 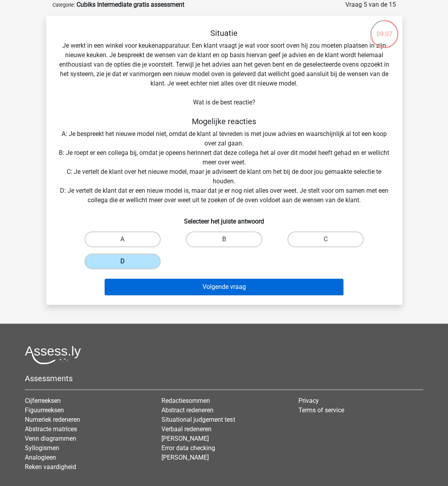 I want to click on label: D, so click(x=122, y=261).